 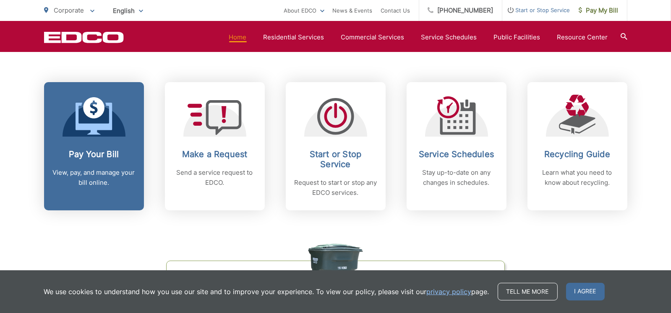 I want to click on a: Make a Request Send a service request to EDCO., so click(x=215, y=146).